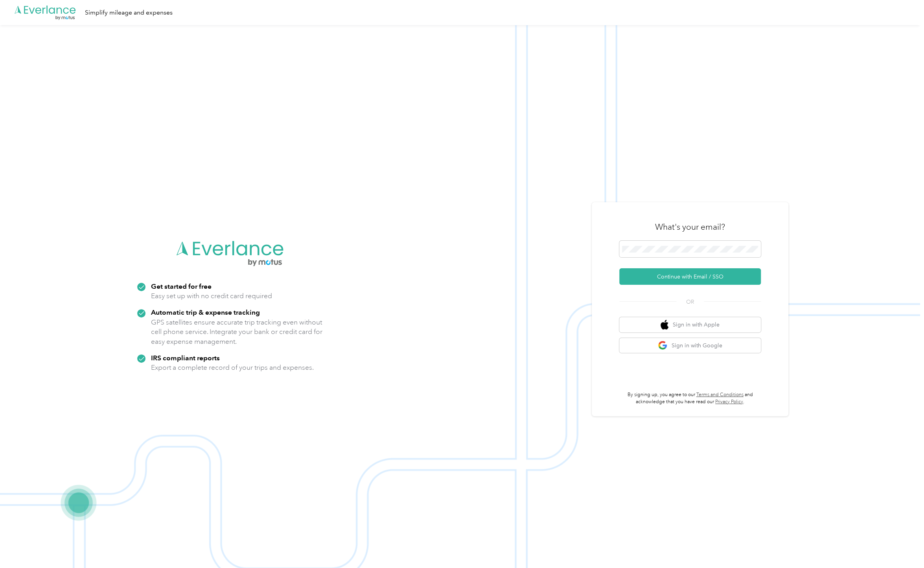 The width and height of the screenshot is (924, 568). I want to click on button: Continue with Email / SSO, so click(690, 276).